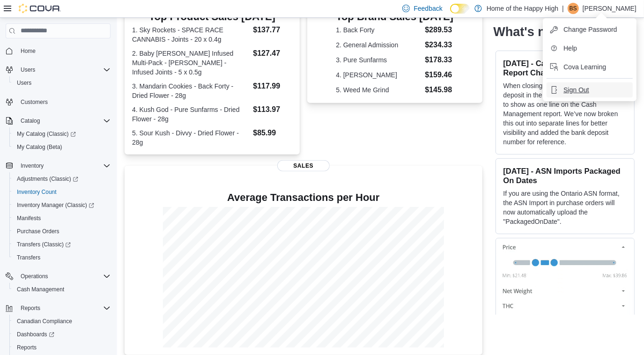  I want to click on p: Home of the Happy High, so click(522, 9).